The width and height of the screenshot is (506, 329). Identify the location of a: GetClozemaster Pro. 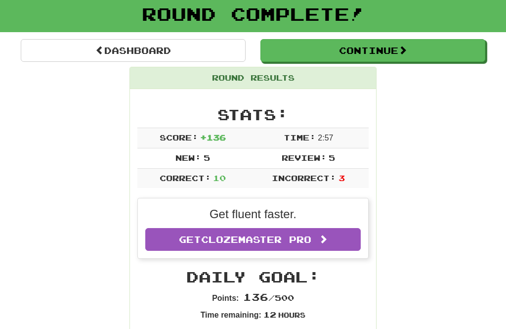
(253, 239).